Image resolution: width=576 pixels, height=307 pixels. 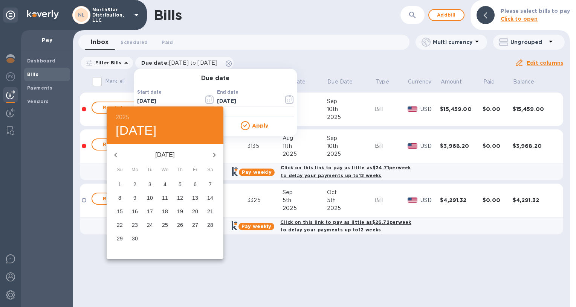 I want to click on p: 12, so click(x=180, y=198).